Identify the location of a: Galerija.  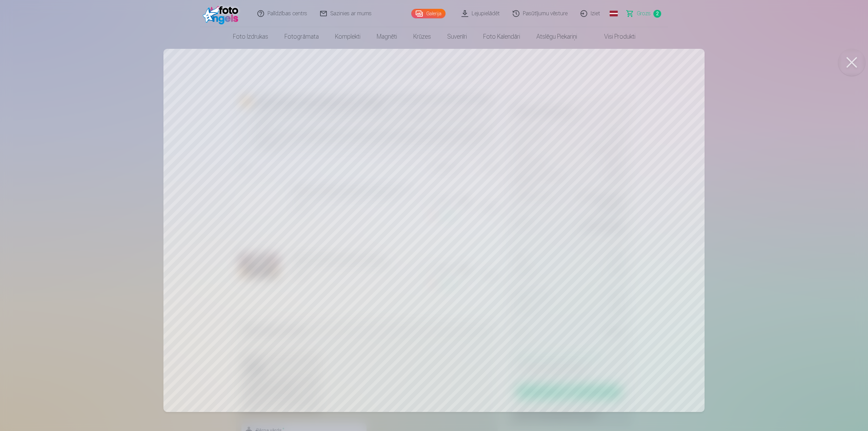
(428, 13).